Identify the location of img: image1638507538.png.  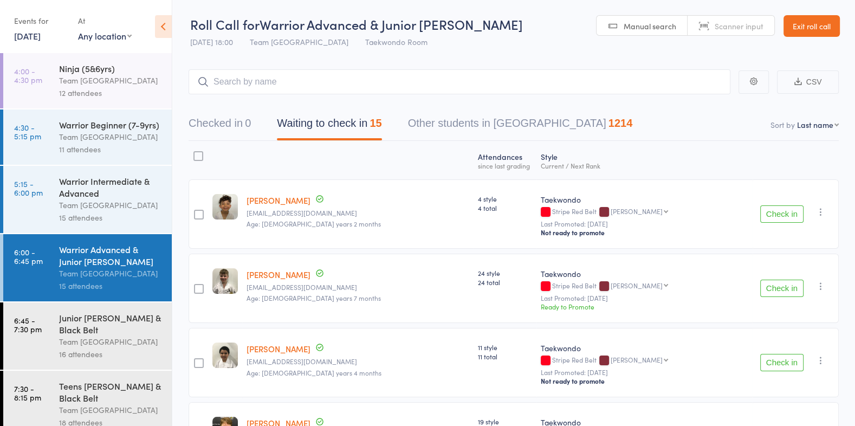
(225, 281).